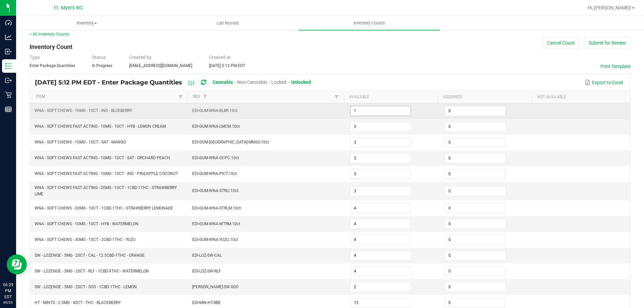 This screenshot has height=308, width=644. What do you see at coordinates (578, 97) in the screenshot?
I see `th: Not Available` at bounding box center [578, 97].